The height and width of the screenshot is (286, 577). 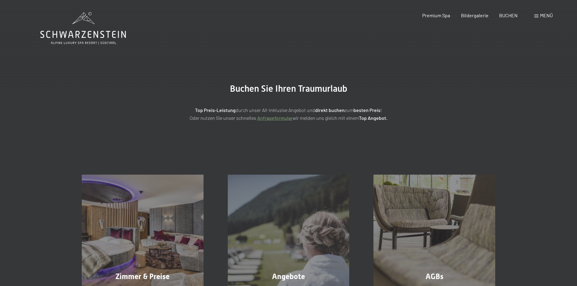 I want to click on strong: Top Preis-Leistung, so click(x=215, y=110).